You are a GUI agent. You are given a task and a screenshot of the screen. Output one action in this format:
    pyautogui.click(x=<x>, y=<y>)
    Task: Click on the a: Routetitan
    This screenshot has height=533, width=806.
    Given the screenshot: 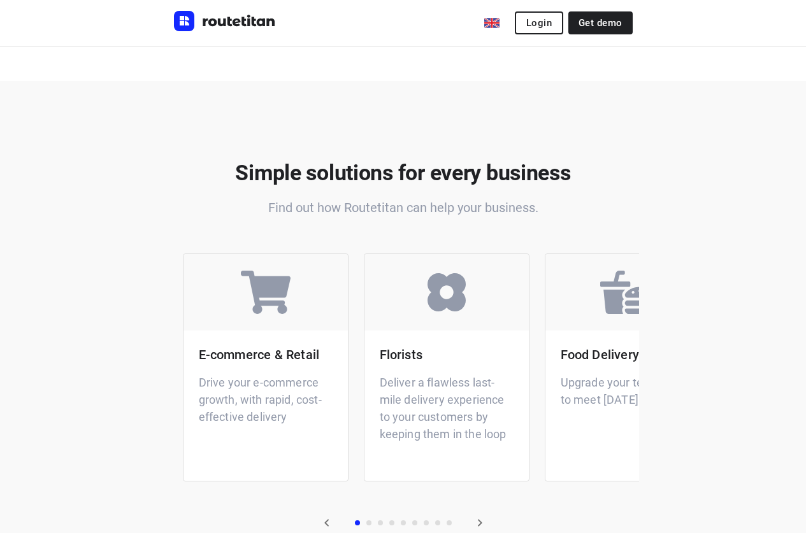 What is the action you would take?
    pyautogui.click(x=225, y=22)
    